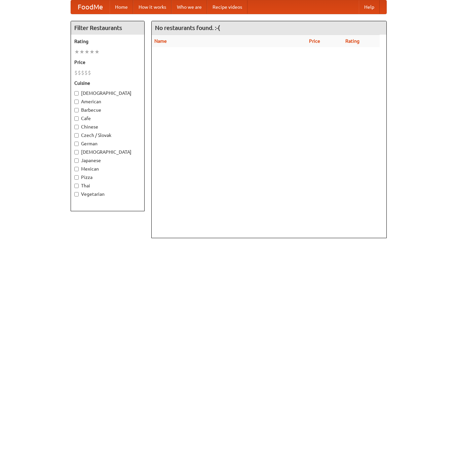  Describe the element at coordinates (90, 7) in the screenshot. I see `a: FoodMe` at that location.